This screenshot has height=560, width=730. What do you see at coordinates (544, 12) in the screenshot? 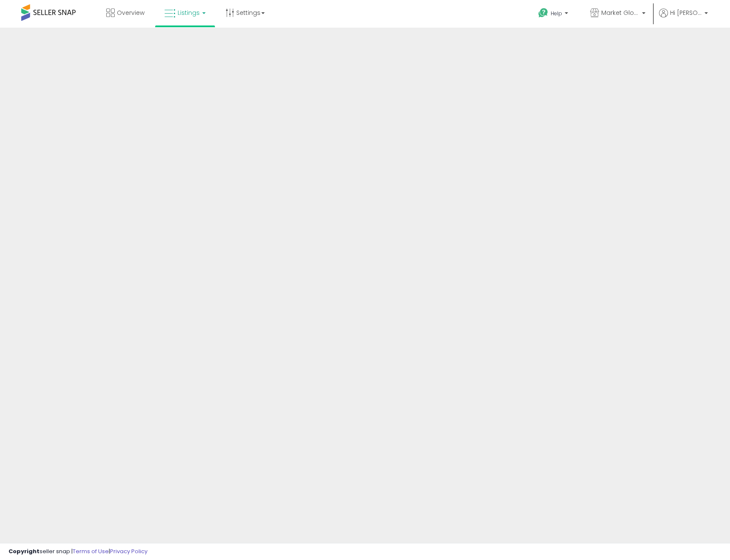
I see `i: Get Help` at bounding box center [544, 12].